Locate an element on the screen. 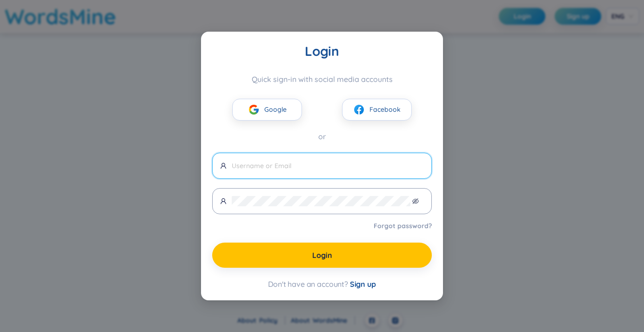 The height and width of the screenshot is (332, 644). div: or is located at coordinates (322, 137).